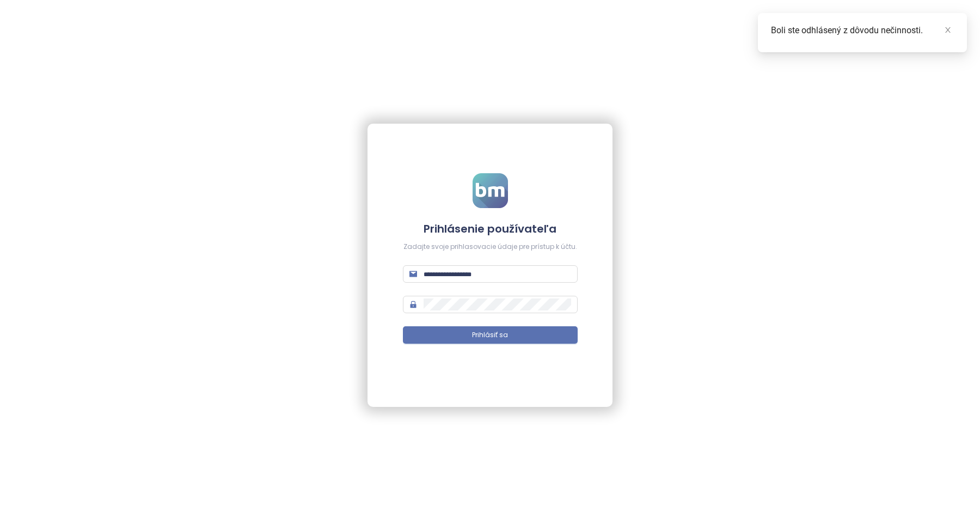 This screenshot has height=530, width=980. I want to click on img: logo, so click(490, 191).